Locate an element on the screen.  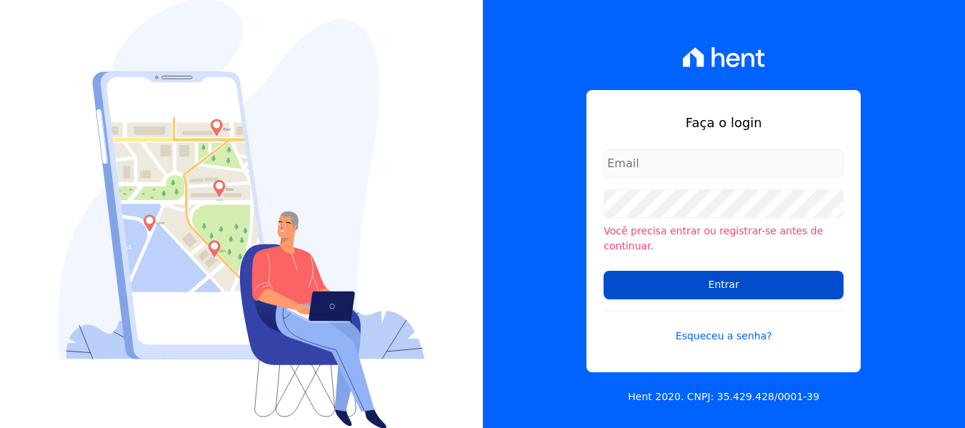
p: Hent 2020. CNPJ: 35.429.428/0001-39 is located at coordinates (724, 397).